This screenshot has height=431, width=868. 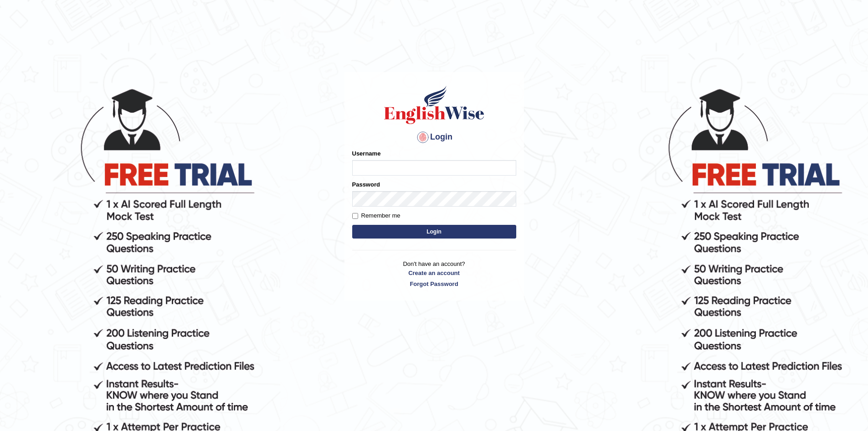 What do you see at coordinates (376, 216) in the screenshot?
I see `label: Remember me` at bounding box center [376, 216].